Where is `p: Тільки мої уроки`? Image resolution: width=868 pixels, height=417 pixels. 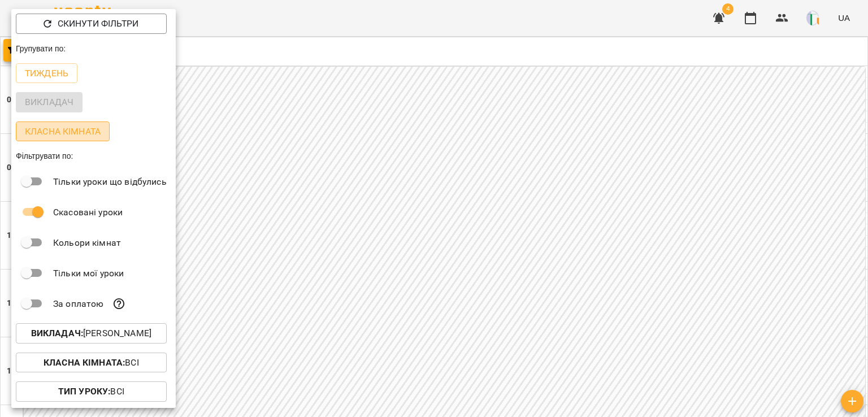 p: Тільки мої уроки is located at coordinates (88, 274).